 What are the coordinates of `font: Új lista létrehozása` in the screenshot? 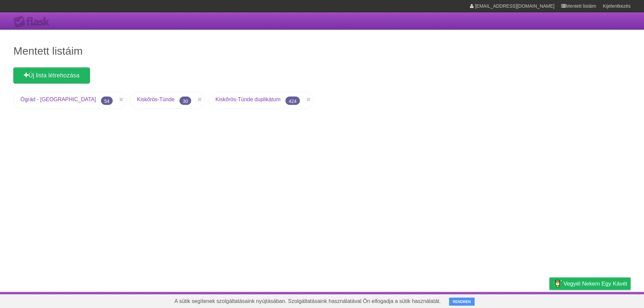 It's located at (54, 76).